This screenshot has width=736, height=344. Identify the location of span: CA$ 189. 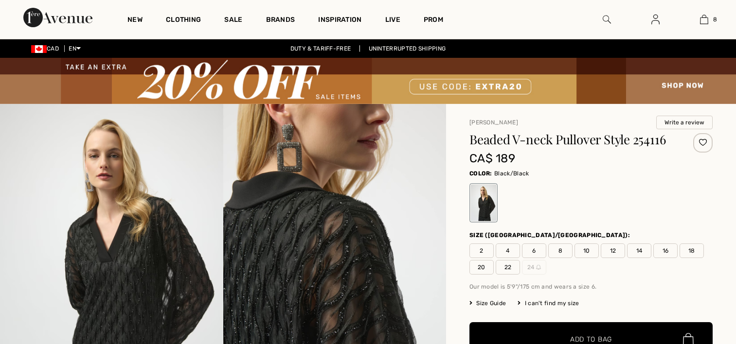
(492, 159).